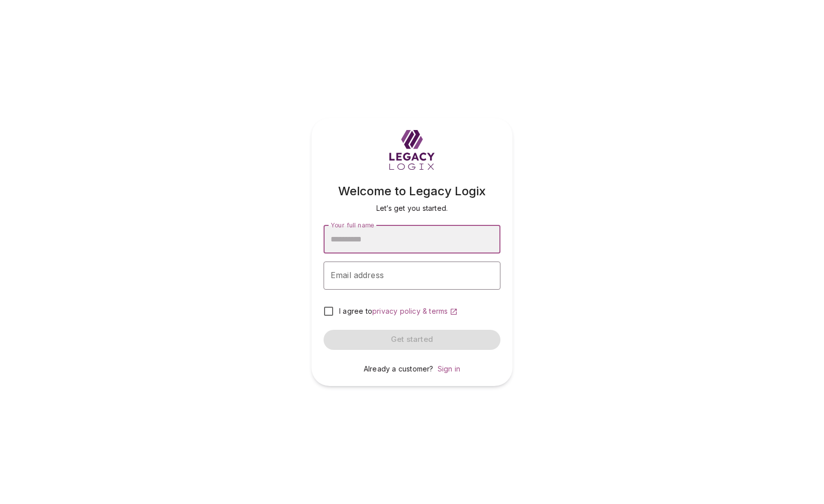  I want to click on a: Sign in, so click(449, 369).